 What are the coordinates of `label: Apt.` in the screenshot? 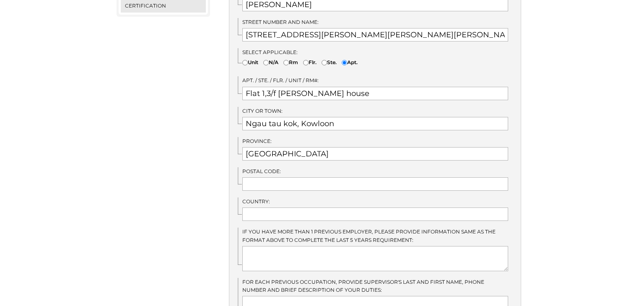 It's located at (350, 62).